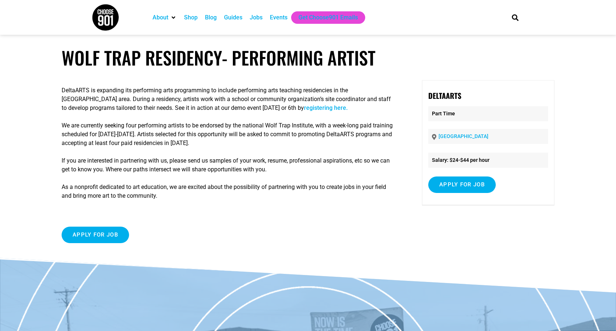 Image resolution: width=616 pixels, height=331 pixels. Describe the element at coordinates (229, 135) in the screenshot. I see `p: We are currently seeking four performing artists to be endorsed by the national Wolf Trap Institu...` at that location.